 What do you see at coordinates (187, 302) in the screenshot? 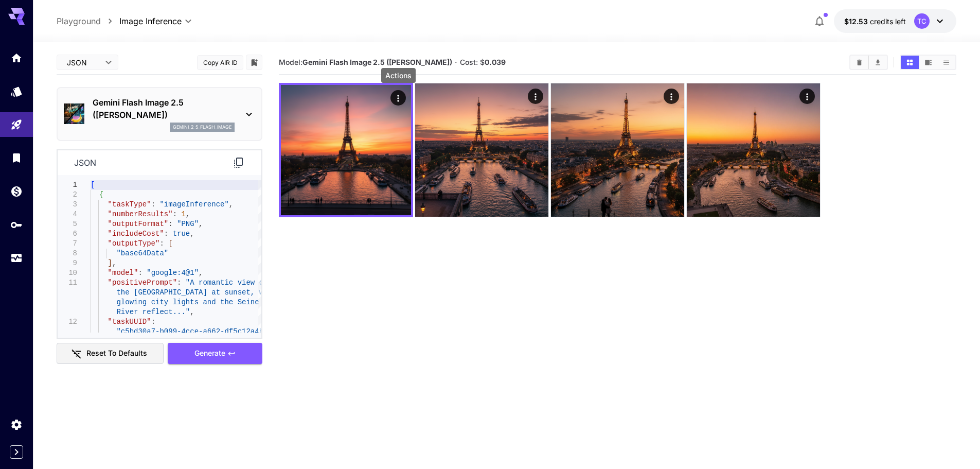
I see `span: glowing city lights and the Seine` at bounding box center [187, 302].